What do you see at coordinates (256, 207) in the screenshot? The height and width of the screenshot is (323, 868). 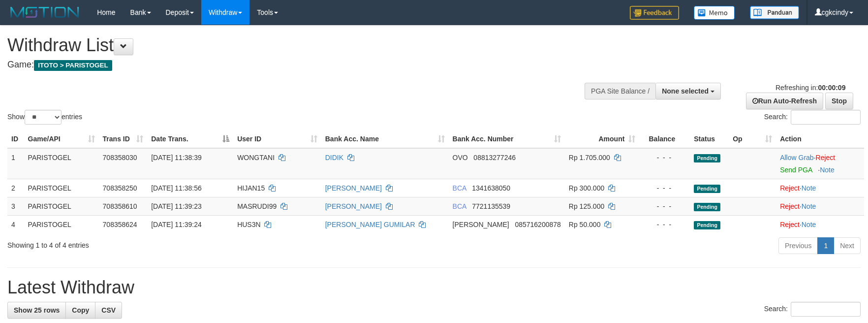 I see `span: MASRUDI99` at bounding box center [256, 207].